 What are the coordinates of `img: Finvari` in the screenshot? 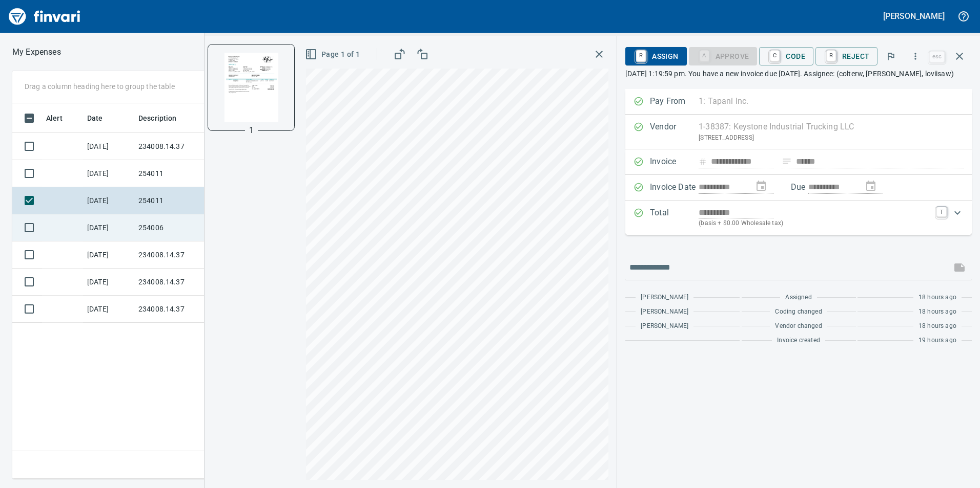 It's located at (45, 16).